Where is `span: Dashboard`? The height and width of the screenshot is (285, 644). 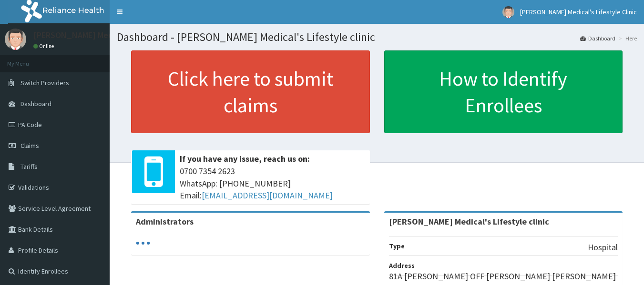 span: Dashboard is located at coordinates (36, 104).